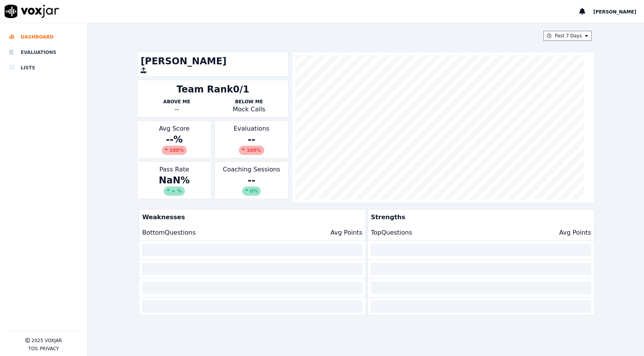  I want to click on li: Lists, so click(44, 68).